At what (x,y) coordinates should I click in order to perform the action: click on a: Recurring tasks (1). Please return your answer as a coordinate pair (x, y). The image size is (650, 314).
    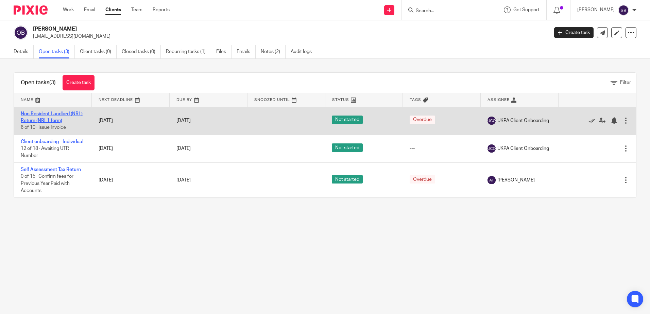
    Looking at the image, I should click on (188, 52).